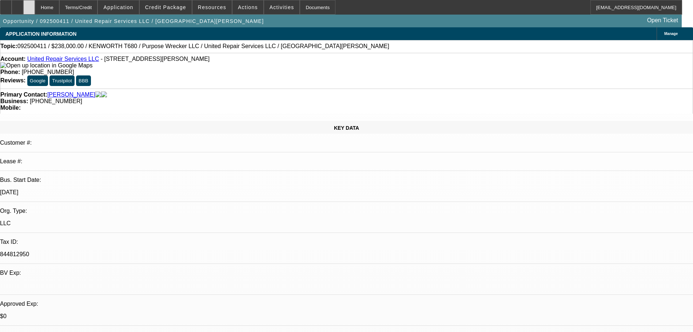 The image size is (693, 332). I want to click on img: linkedin-icon.png, so click(104, 95).